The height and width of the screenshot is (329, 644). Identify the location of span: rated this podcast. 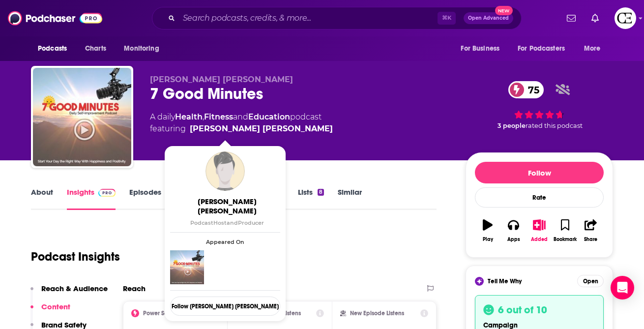
(554, 126).